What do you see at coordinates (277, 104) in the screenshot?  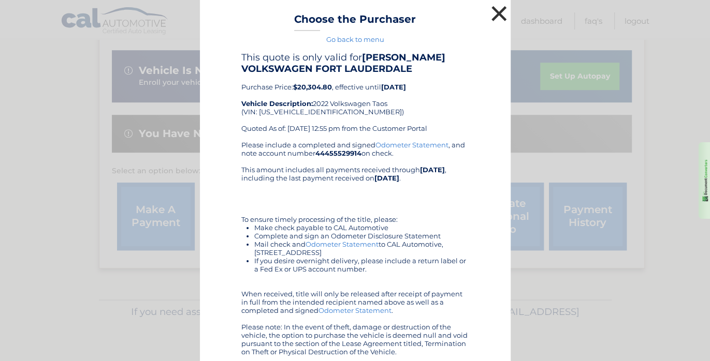 I see `strong: Vehicle Description:` at bounding box center [277, 104].